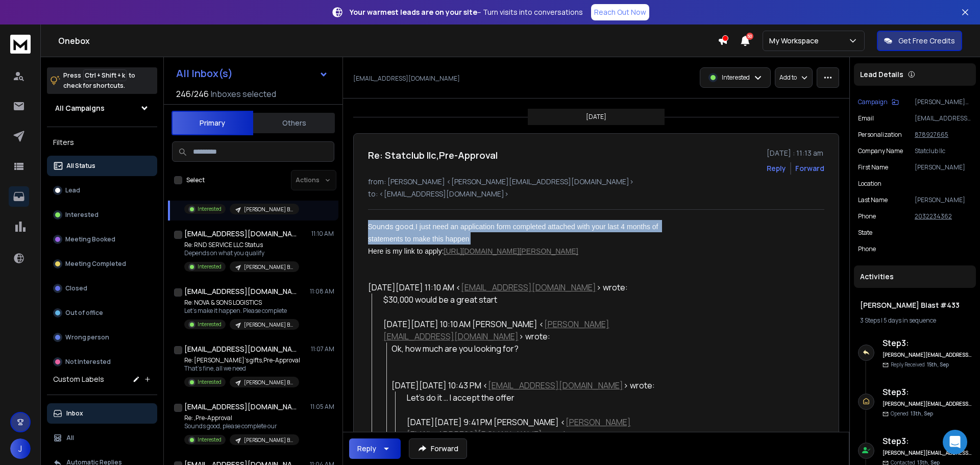 The width and height of the screenshot is (980, 465). Describe the element at coordinates (749, 36) in the screenshot. I see `span: 50` at that location.